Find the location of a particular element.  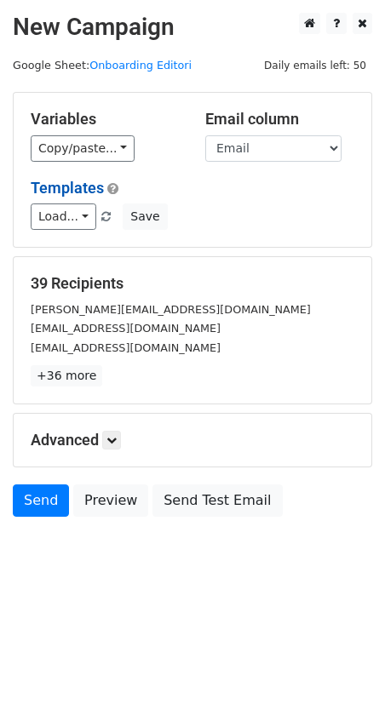

a: Templates is located at coordinates (67, 187).